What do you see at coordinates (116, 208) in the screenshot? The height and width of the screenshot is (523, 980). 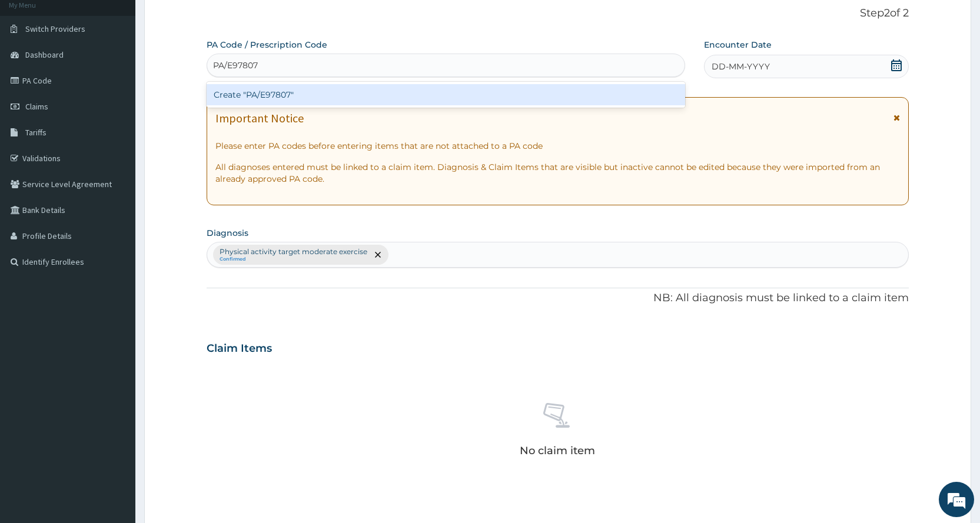 I see `span: We're online!` at bounding box center [116, 208].